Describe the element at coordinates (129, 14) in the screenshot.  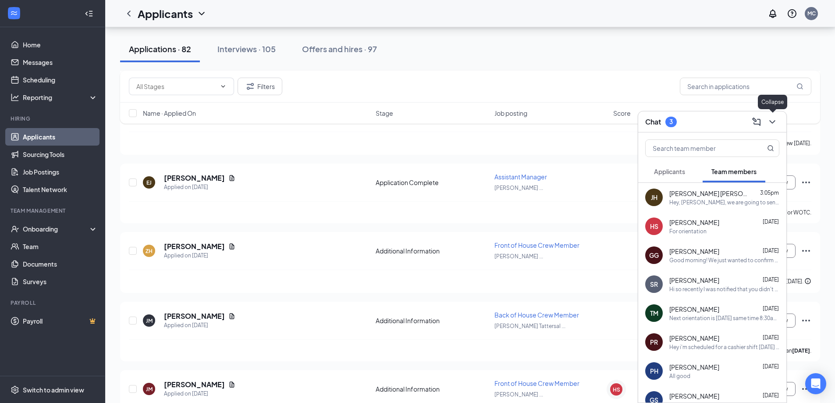
I see `a: ChevronLeft` at that location.